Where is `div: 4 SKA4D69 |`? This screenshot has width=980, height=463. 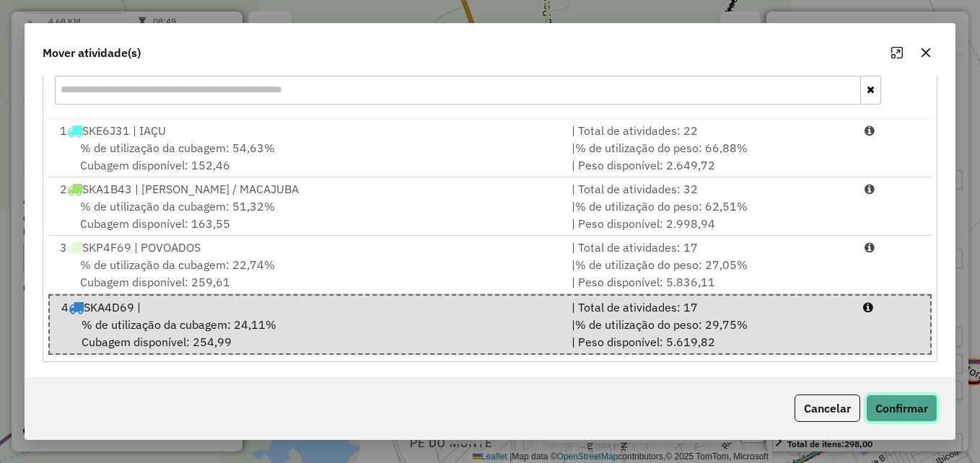 div: 4 SKA4D69 | is located at coordinates (307, 307).